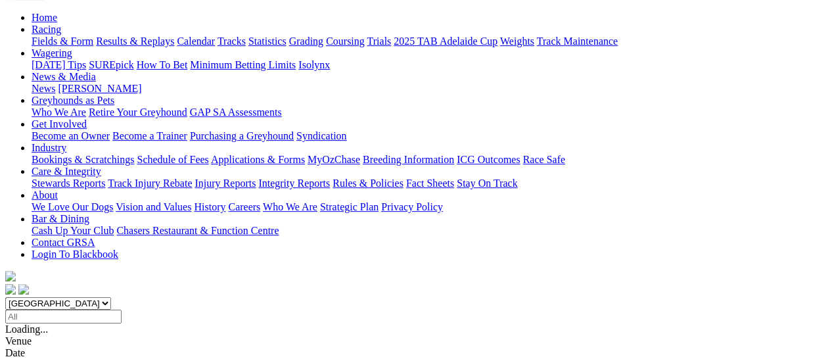  Describe the element at coordinates (426, 41) in the screenshot. I see `div: Racing` at that location.